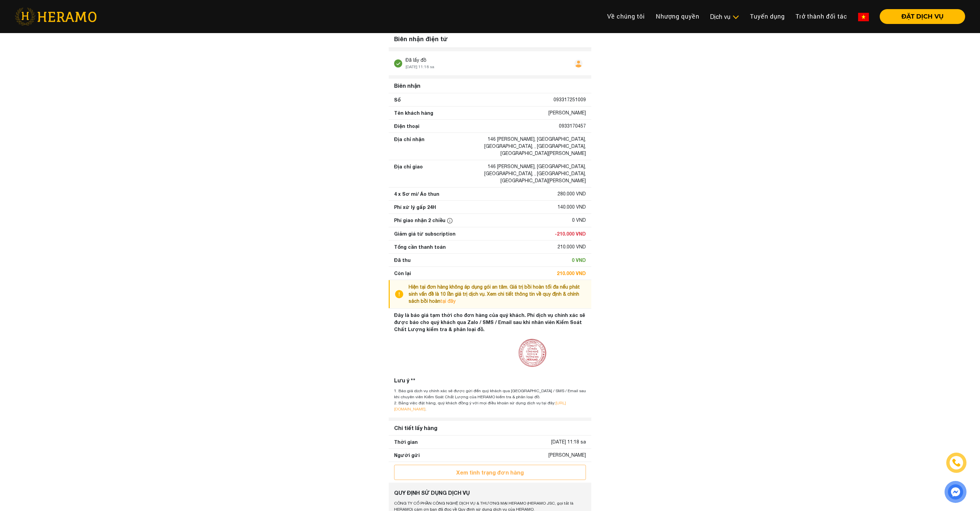 This screenshot has height=511, width=980. I want to click on div: 140.000 VND, so click(571, 207).